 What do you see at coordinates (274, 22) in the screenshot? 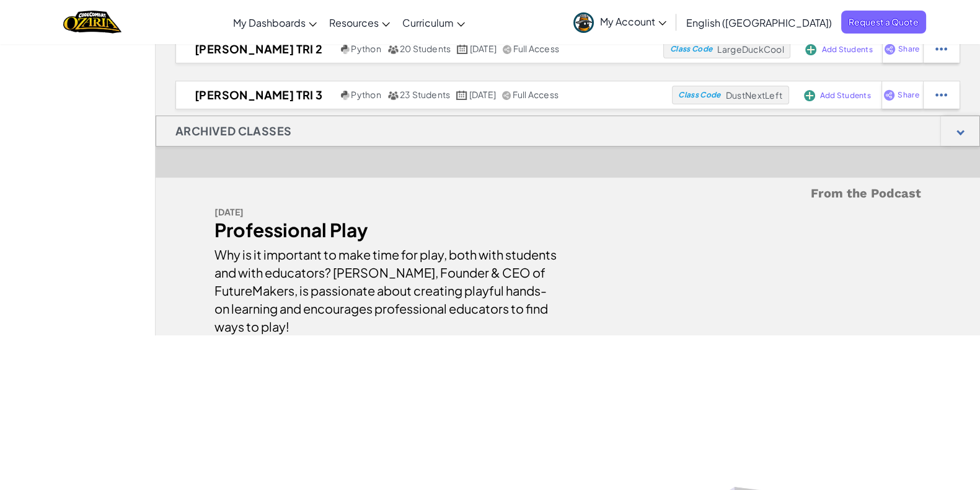
I see `a: My Dashboards` at bounding box center [274, 22].